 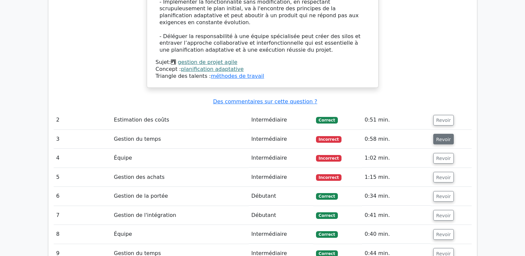 I want to click on font: 0:41 min., so click(x=377, y=215).